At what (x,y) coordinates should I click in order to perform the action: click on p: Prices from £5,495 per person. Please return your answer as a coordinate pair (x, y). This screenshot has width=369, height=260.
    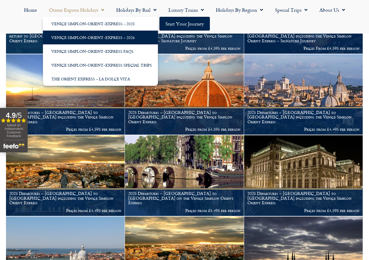
    Looking at the image, I should click on (184, 211).